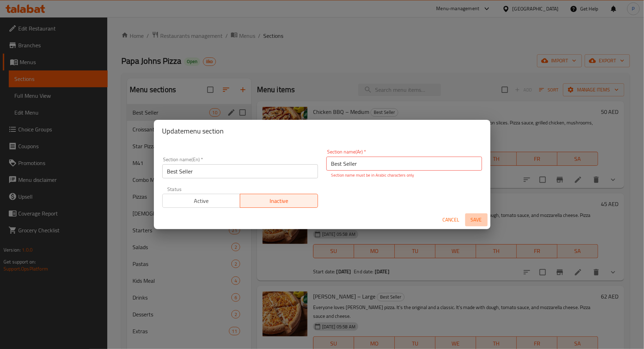 The image size is (644, 349). I want to click on span: Active, so click(202, 201).